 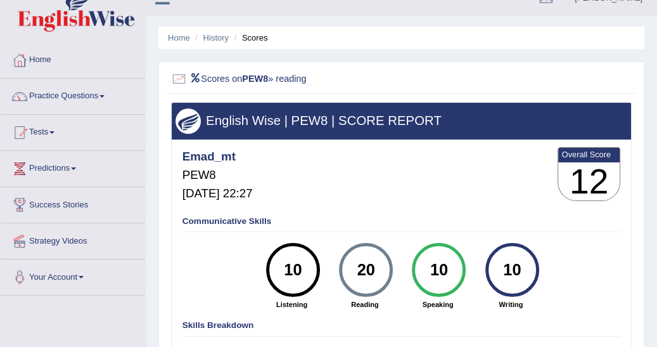 What do you see at coordinates (402, 221) in the screenshot?
I see `h4: Communicative Skills` at bounding box center [402, 221].